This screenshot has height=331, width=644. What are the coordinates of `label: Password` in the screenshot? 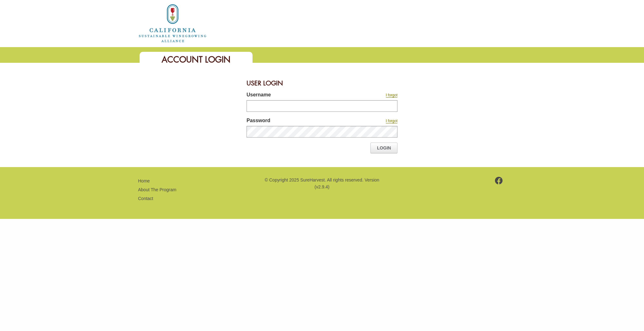 It's located at (295, 121).